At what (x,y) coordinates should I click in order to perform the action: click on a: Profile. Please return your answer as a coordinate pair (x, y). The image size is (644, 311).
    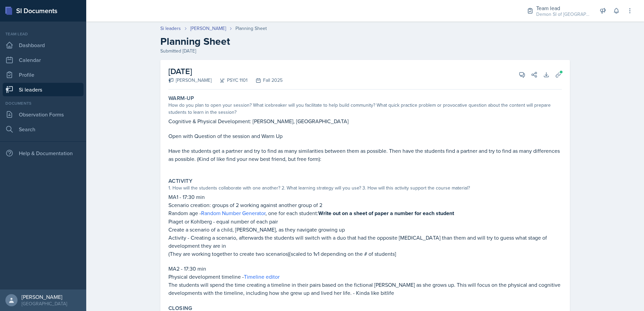
    Looking at the image, I should click on (43, 75).